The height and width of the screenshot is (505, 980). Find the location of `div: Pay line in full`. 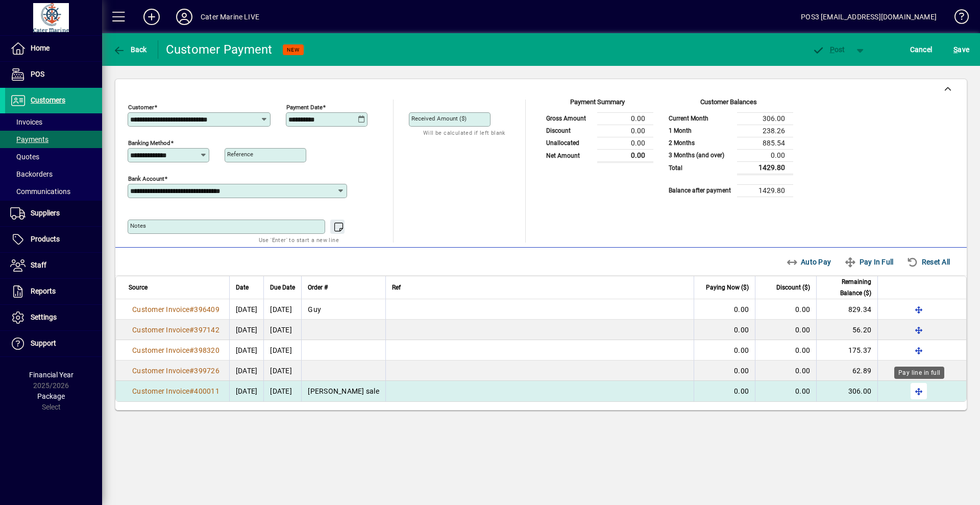

div: Pay line in full is located at coordinates (919, 373).